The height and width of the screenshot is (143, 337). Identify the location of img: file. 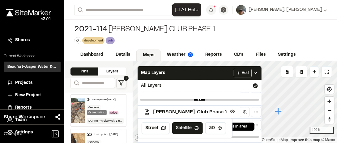
(78, 110).